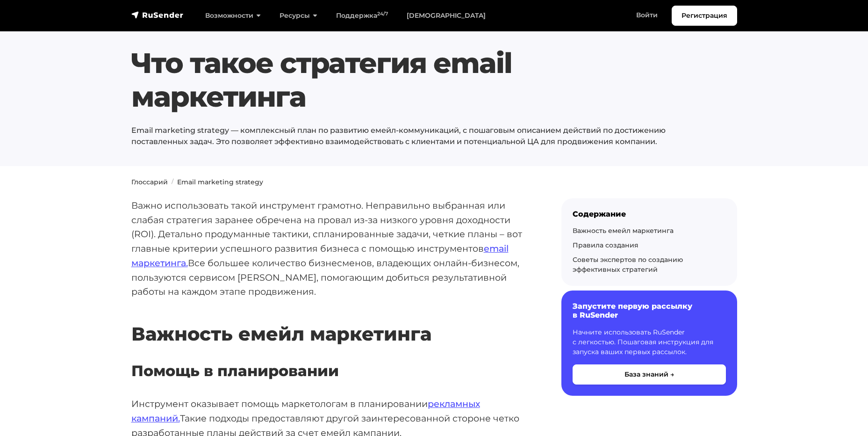 The image size is (868, 436). I want to click on a: Правила создания, so click(605, 245).